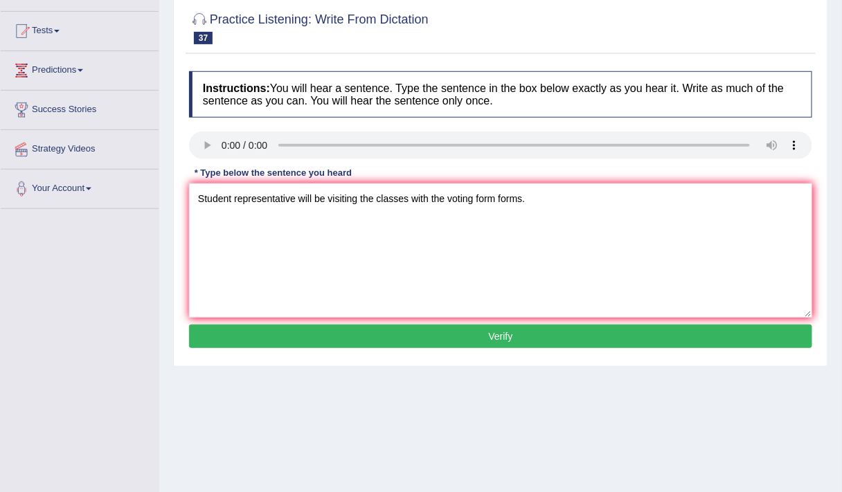 This screenshot has height=492, width=842. Describe the element at coordinates (80, 148) in the screenshot. I see `a: Strategy Videos` at that location.